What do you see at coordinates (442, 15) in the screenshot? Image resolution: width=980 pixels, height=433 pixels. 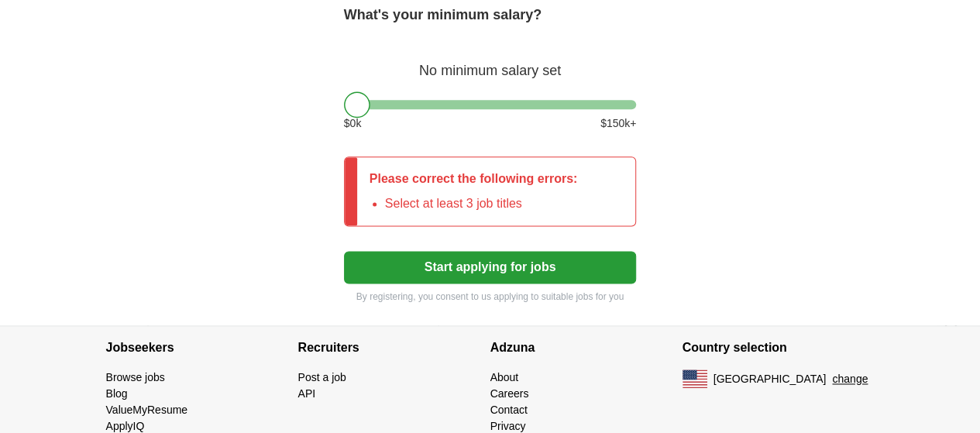 I see `label: What's your minimum salary?` at bounding box center [442, 15].